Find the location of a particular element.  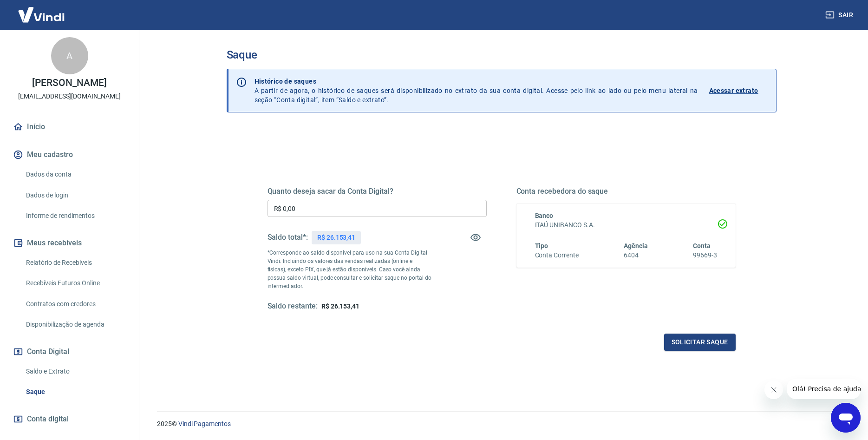

h6: Conta Corrente is located at coordinates (557, 255).